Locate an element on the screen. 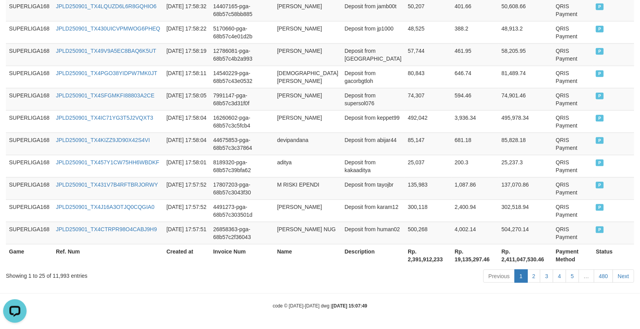 Image resolution: width=640 pixels, height=329 pixels. td: 48,525 is located at coordinates (428, 32).